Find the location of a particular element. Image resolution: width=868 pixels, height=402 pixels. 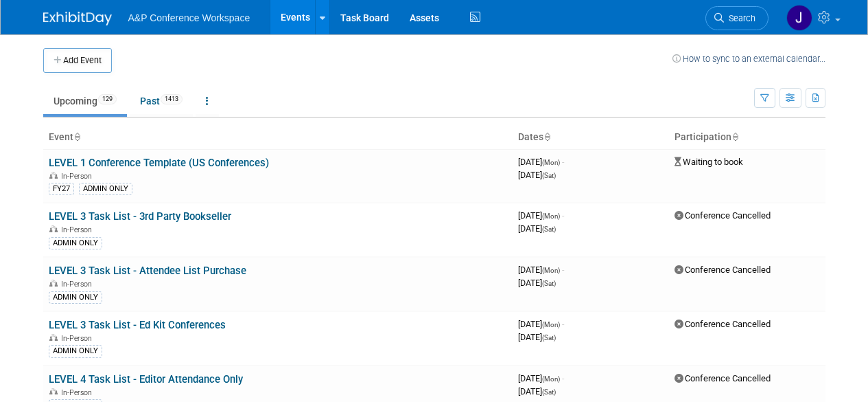

img: ExhibitDay is located at coordinates (77, 19).